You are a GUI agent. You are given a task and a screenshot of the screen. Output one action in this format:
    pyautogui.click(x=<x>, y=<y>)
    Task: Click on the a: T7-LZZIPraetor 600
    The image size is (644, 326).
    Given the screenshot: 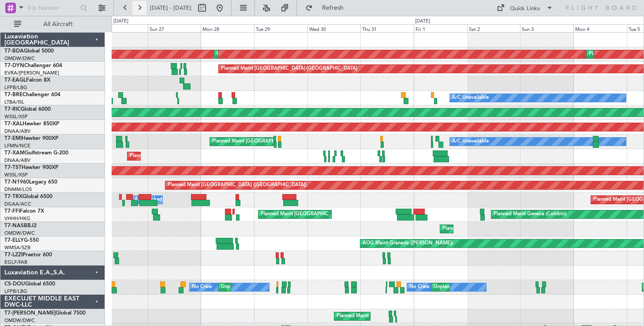 What is the action you would take?
    pyautogui.click(x=28, y=255)
    